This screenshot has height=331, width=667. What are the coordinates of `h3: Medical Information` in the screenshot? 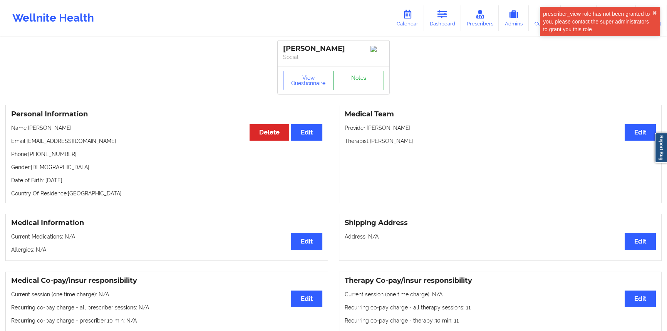 It's located at (167, 223).